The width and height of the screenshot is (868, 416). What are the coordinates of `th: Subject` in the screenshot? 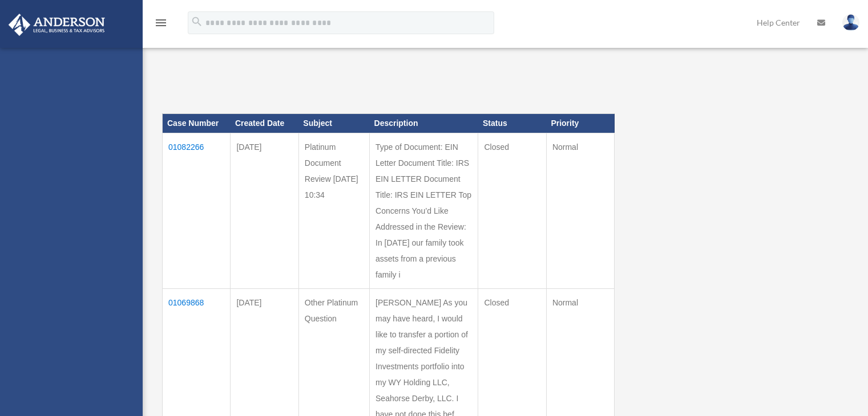 It's located at (334, 124).